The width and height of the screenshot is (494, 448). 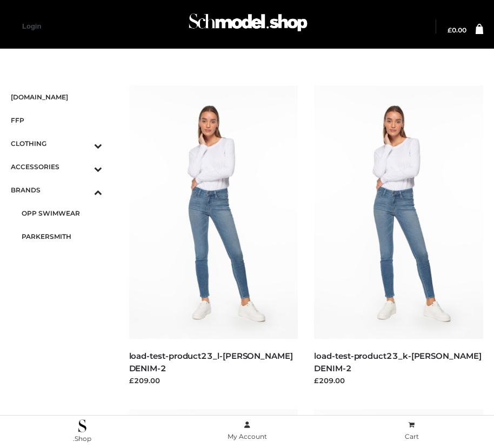 What do you see at coordinates (62, 213) in the screenshot?
I see `span: OPP SWIMWEAR` at bounding box center [62, 213].